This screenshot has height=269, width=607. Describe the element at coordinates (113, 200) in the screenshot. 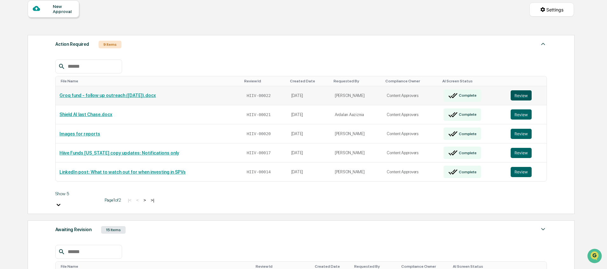

I see `span: Page 1 of 2` at that location.